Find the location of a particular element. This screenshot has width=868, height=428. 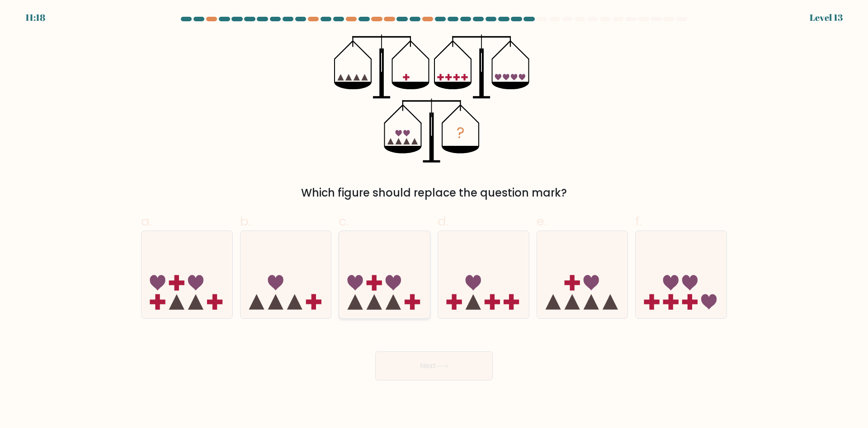

span: d. is located at coordinates (443, 221).